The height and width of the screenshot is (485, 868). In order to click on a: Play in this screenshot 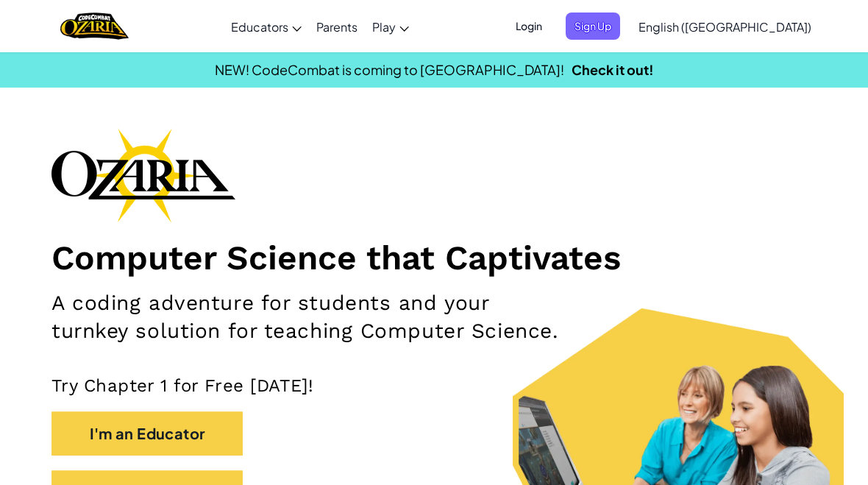, I will do `click(391, 27)`.